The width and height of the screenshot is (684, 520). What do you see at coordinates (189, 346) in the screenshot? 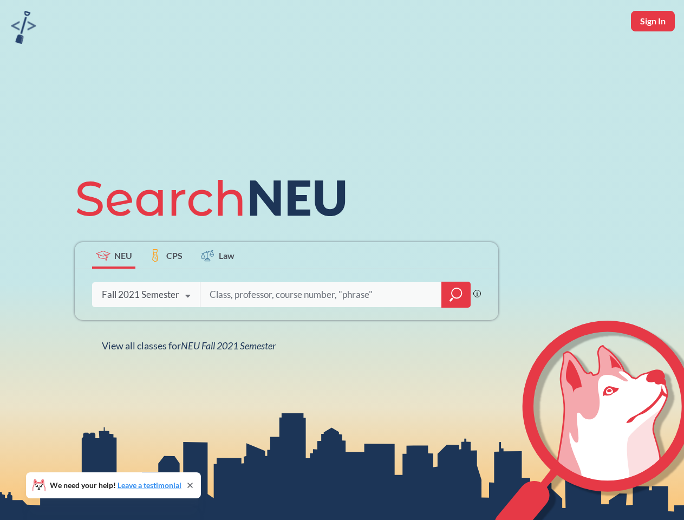
I see `span: View all classes for` at bounding box center [189, 346].